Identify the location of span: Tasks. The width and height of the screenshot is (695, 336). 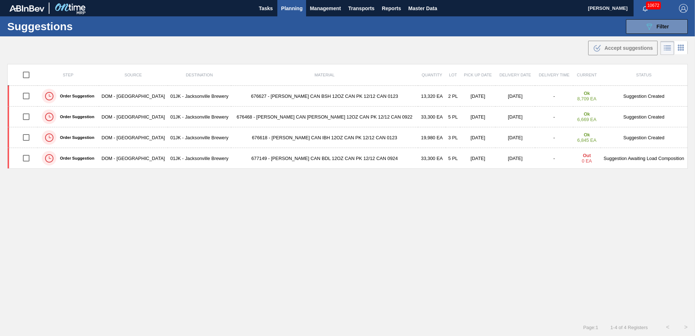
(266, 8).